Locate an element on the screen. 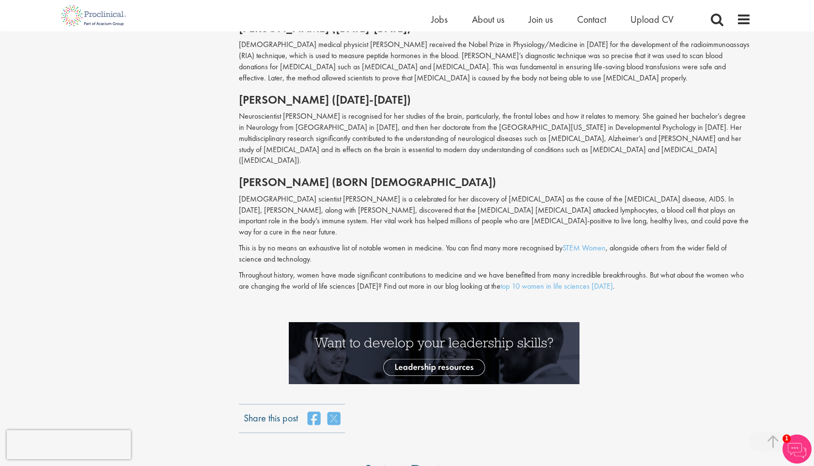 The height and width of the screenshot is (466, 814). a: Jobs is located at coordinates (440, 19).